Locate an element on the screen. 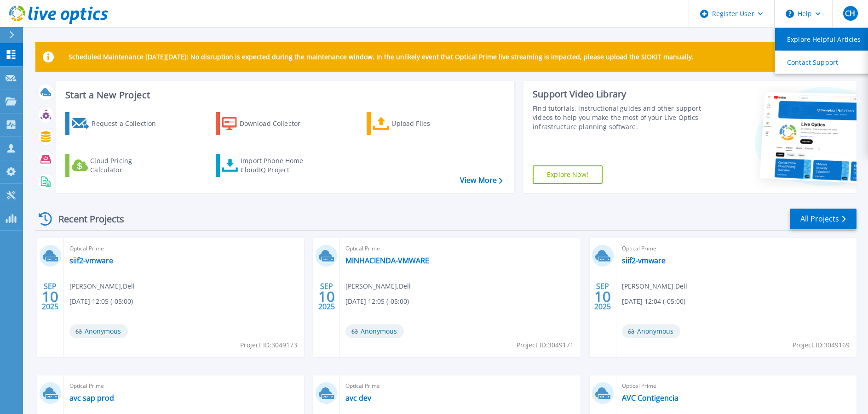  a: View More is located at coordinates (481, 180).